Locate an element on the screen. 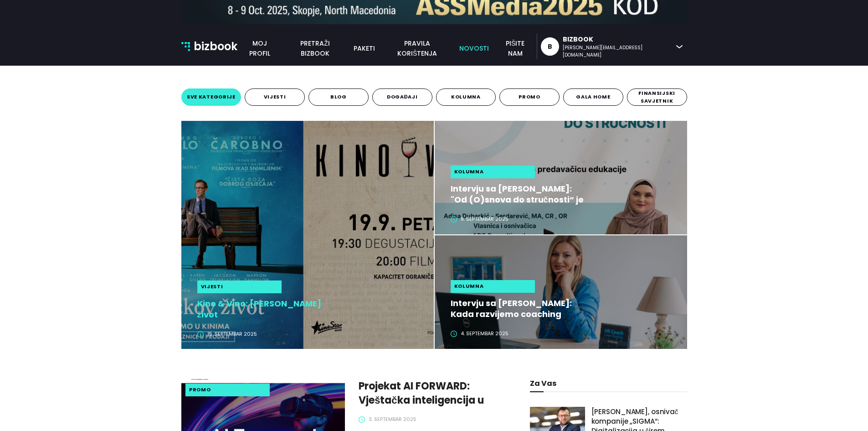 Image resolution: width=868 pixels, height=431 pixels. a: Projekat AI FORWARD: Vještačka inteligencija u službi razvoja malih i srednjih preduzeća u [GEOGR... is located at coordinates (434, 393).